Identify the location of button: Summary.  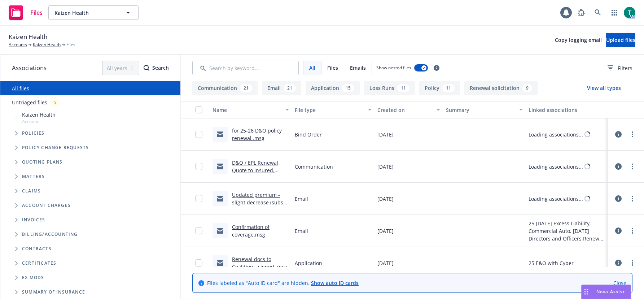
(484, 110).